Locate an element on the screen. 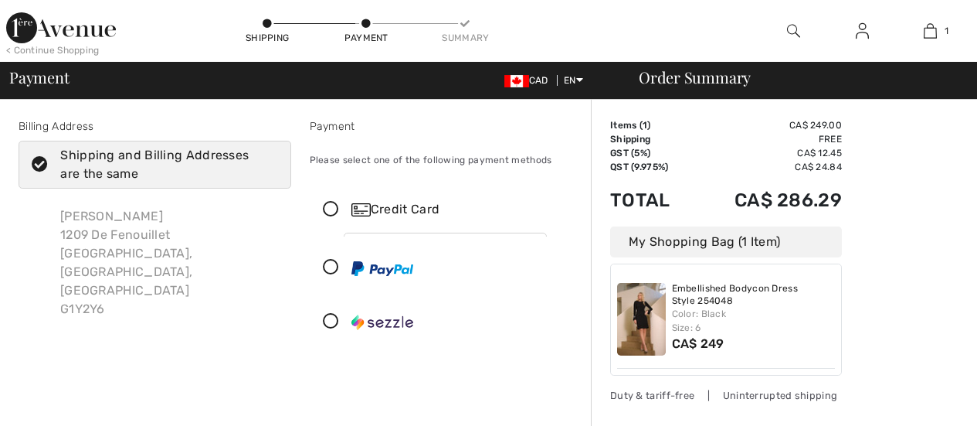 This screenshot has height=426, width=977. td: QST (9.975%) is located at coordinates (651, 167).